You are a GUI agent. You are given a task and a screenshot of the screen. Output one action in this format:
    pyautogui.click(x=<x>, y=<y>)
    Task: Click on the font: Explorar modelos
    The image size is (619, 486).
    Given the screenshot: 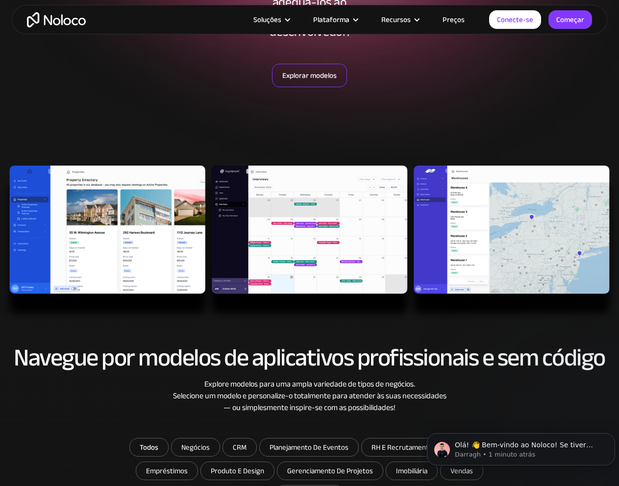 What is the action you would take?
    pyautogui.click(x=309, y=75)
    